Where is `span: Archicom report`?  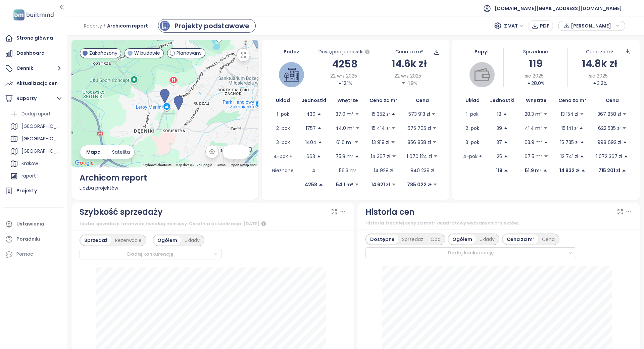
span: Archicom report is located at coordinates (127, 26).